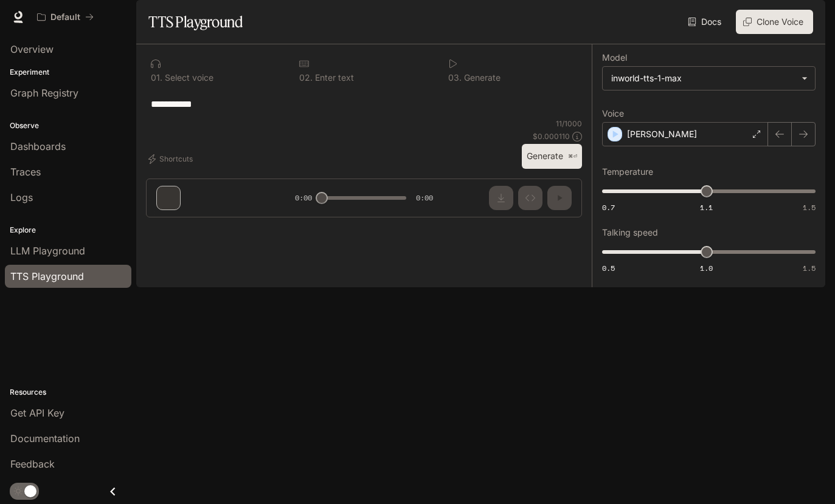 Image resolution: width=835 pixels, height=504 pixels. What do you see at coordinates (614, 58) in the screenshot?
I see `p: Model` at bounding box center [614, 58].